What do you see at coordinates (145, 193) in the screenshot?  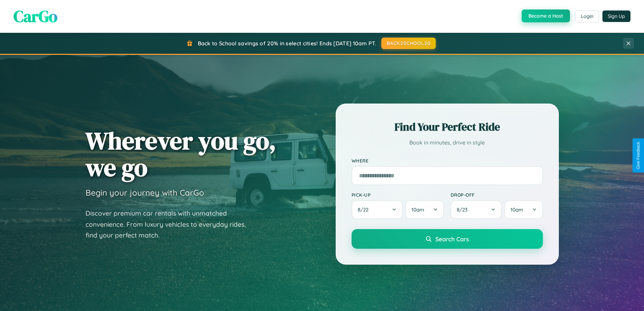 I see `h3: Begin your journey with CarGo` at bounding box center [145, 193].